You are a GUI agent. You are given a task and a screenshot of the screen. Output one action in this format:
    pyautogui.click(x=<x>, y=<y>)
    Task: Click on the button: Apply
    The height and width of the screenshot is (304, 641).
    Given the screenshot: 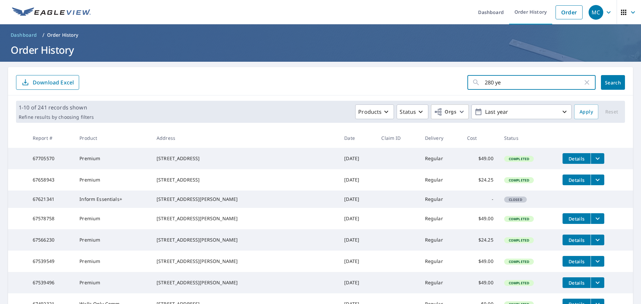 What is the action you would take?
    pyautogui.click(x=586, y=112)
    